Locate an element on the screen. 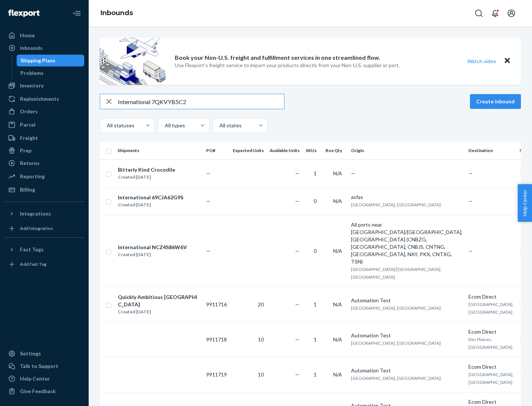 Image resolution: width=532 pixels, height=406 pixels. div: Fast Tags is located at coordinates (32, 249).